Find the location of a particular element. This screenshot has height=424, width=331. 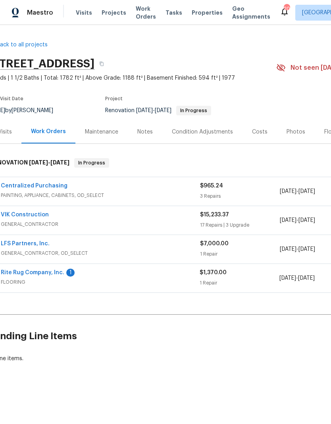

div: Photos is located at coordinates (295, 132).